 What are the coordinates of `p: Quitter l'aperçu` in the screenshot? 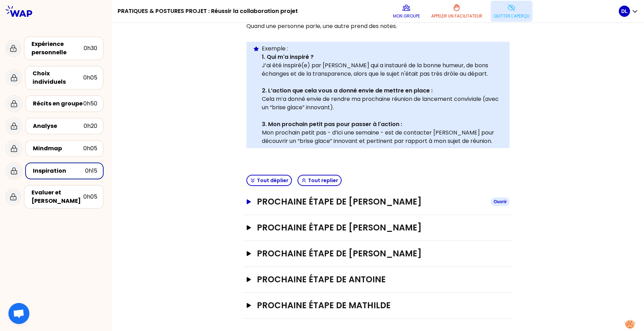 It's located at (511, 16).